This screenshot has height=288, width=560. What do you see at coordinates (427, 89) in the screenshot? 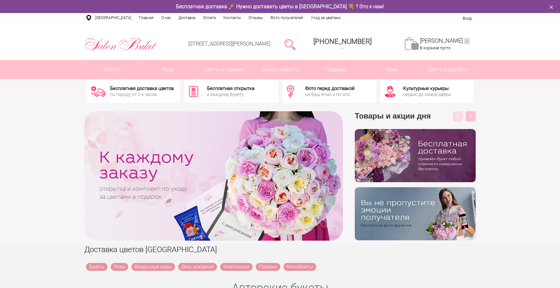
I see `div: Культурные курьеры` at bounding box center [427, 89].